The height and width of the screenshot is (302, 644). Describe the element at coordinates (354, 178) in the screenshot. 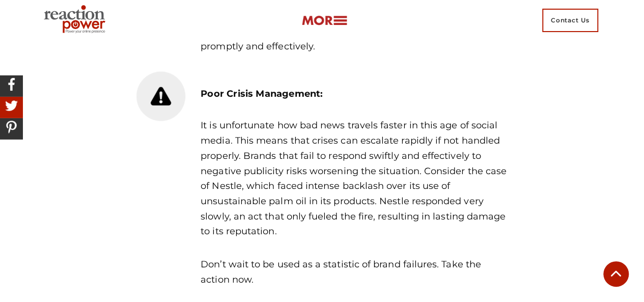

I see `p: It is unfortunate how bad news travels faster in this age of social media. This means that crises...` at that location.